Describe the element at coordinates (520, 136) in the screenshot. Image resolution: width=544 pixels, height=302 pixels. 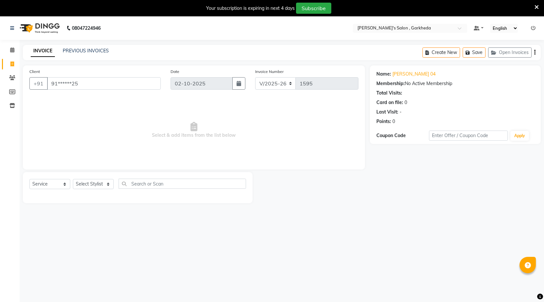
I see `button: Apply` at that location.